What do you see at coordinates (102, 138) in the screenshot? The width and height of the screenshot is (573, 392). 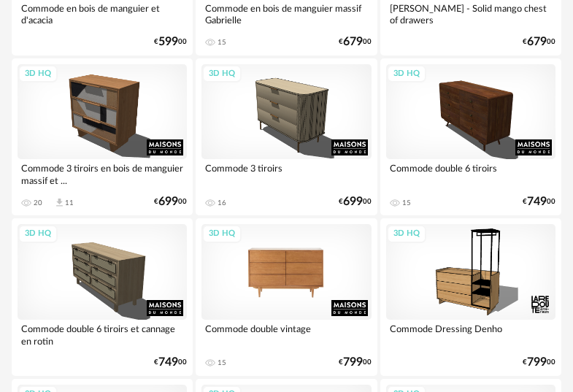 I see `a: 3D HQ Commode 3 tiroirs en bois de manguier massif et ... 20 Download icon 11 €69900` at bounding box center [102, 138].